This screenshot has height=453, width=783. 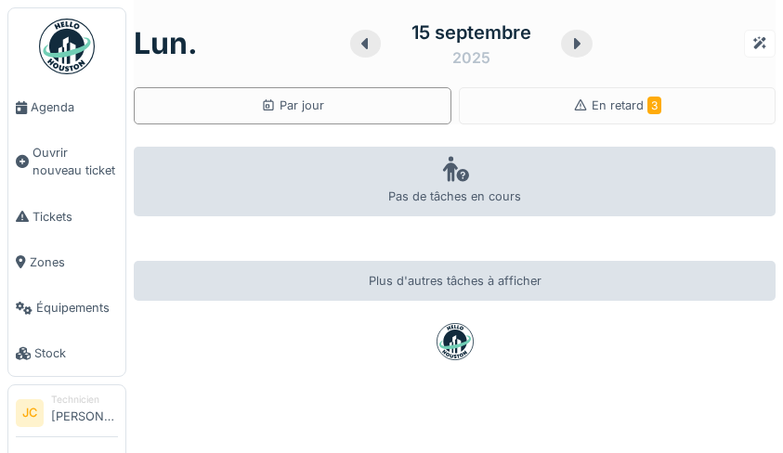 What do you see at coordinates (67, 308) in the screenshot?
I see `a: Équipements` at bounding box center [67, 308].